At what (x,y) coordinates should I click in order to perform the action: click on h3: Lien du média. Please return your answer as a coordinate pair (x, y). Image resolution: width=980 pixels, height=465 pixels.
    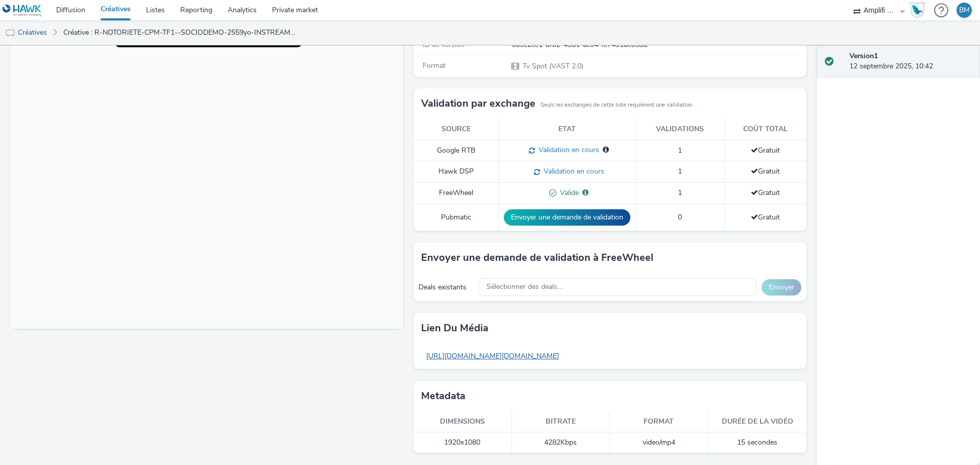
    Looking at the image, I should click on (455, 328).